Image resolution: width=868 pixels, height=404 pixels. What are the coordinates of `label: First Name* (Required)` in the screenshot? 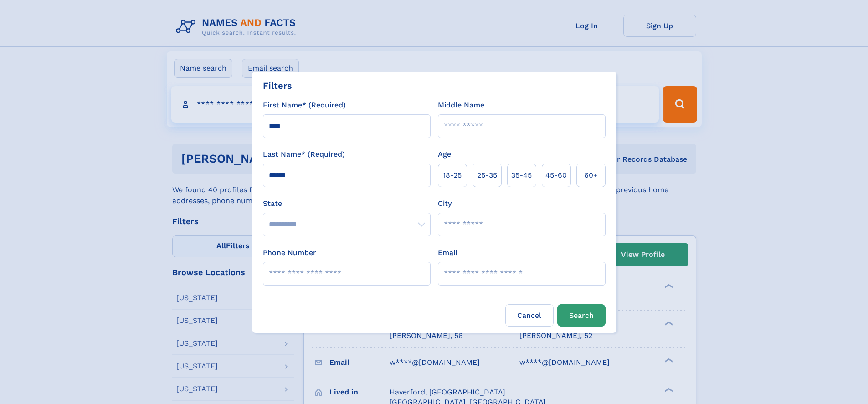 It's located at (304, 105).